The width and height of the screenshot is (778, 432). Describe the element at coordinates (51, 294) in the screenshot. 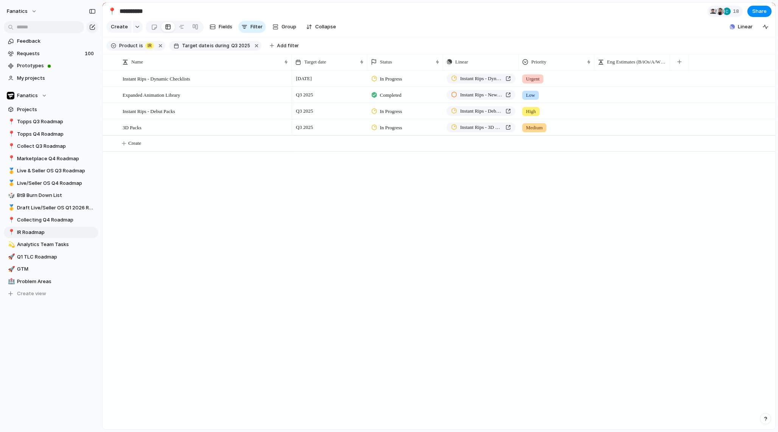

I see `button: Create view` at that location.